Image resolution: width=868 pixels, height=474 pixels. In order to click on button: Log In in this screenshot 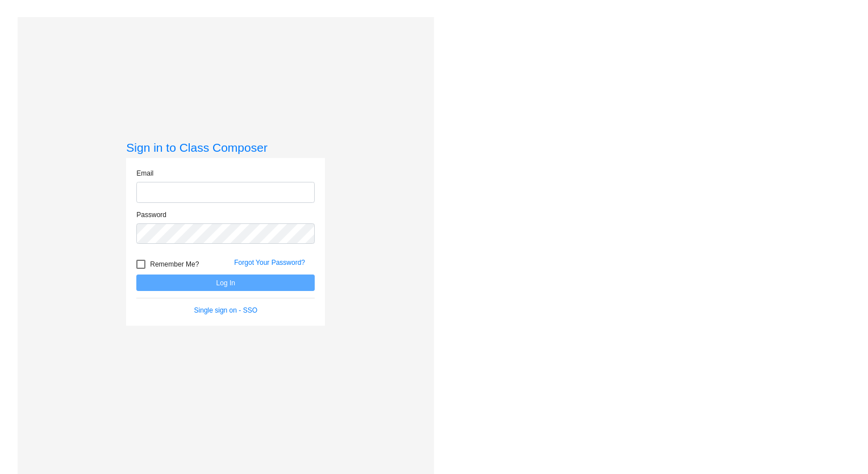, I will do `click(226, 282)`.